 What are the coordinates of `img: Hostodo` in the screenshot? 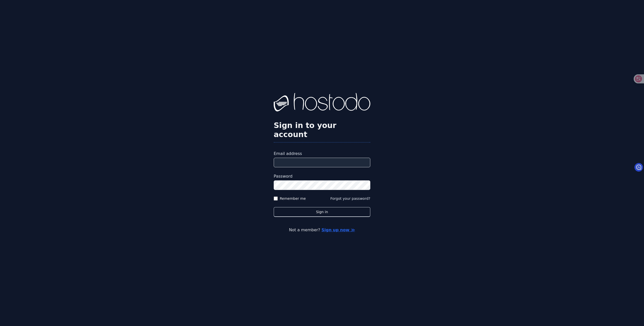 It's located at (322, 103).